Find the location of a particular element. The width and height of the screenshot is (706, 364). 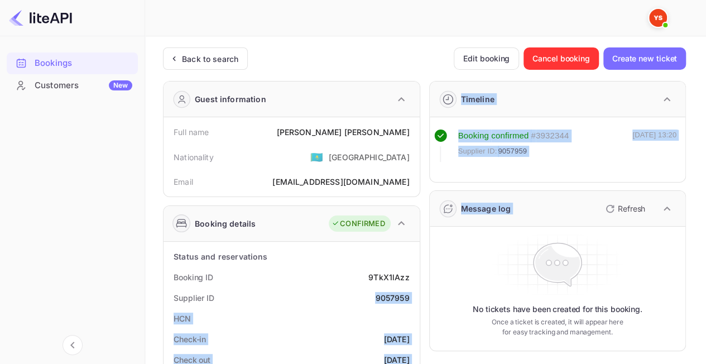

div: Booking details is located at coordinates (225, 223).